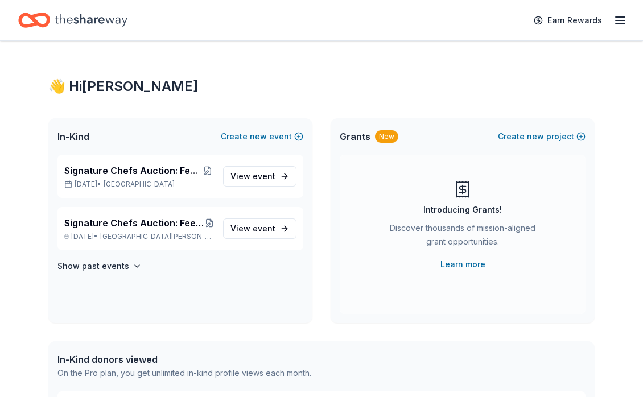 Image resolution: width=643 pixels, height=397 pixels. What do you see at coordinates (132, 171) in the screenshot?
I see `span: Signature Chefs Auction: Feeding Motherhood Bay Area` at bounding box center [132, 171].